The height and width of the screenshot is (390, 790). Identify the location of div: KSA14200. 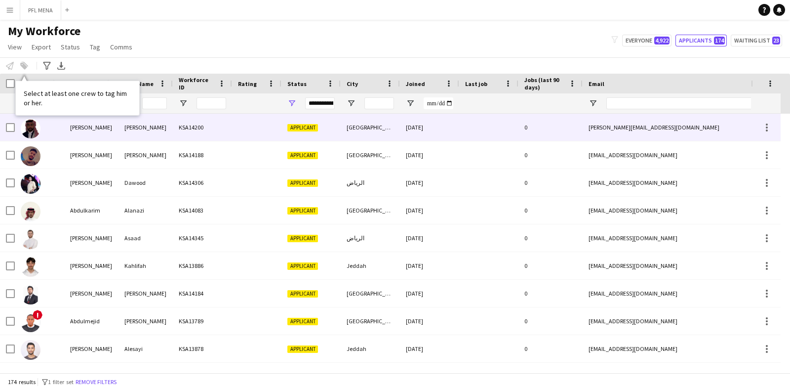
(203, 127).